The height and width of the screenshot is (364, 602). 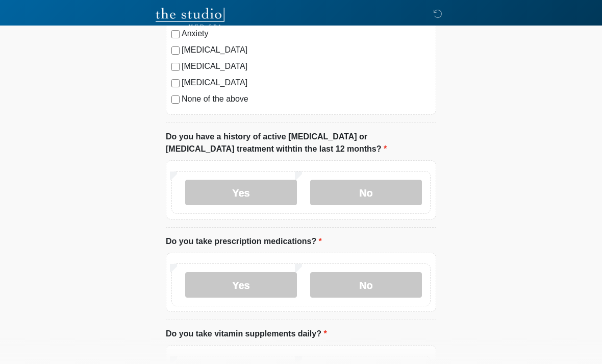 What do you see at coordinates (175, 100) in the screenshot?
I see `input: None of the above` at bounding box center [175, 100].